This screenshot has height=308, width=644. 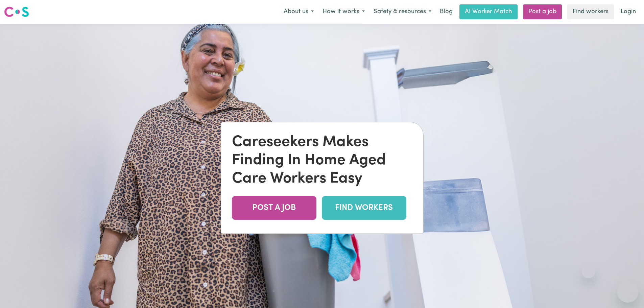 I want to click on a: FIND WORKERS, so click(x=364, y=208).